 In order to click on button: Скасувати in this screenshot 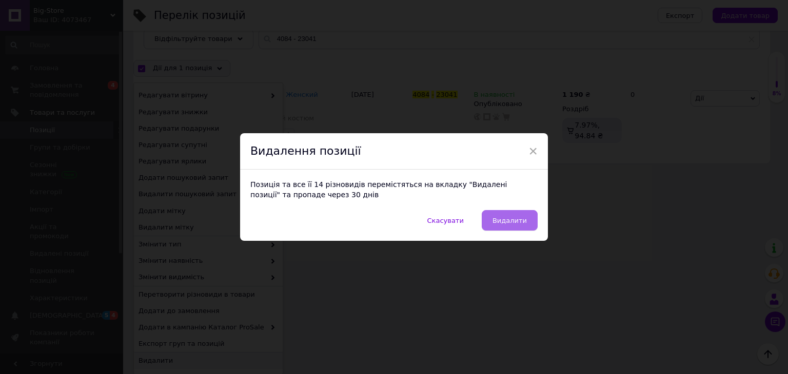, I will do `click(445, 221)`.